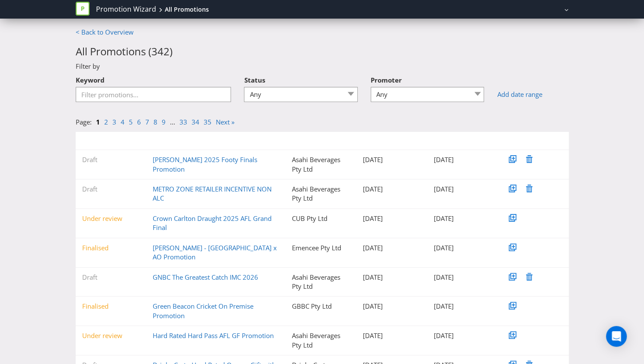  What do you see at coordinates (106, 122) in the screenshot?
I see `a: 2` at bounding box center [106, 122].